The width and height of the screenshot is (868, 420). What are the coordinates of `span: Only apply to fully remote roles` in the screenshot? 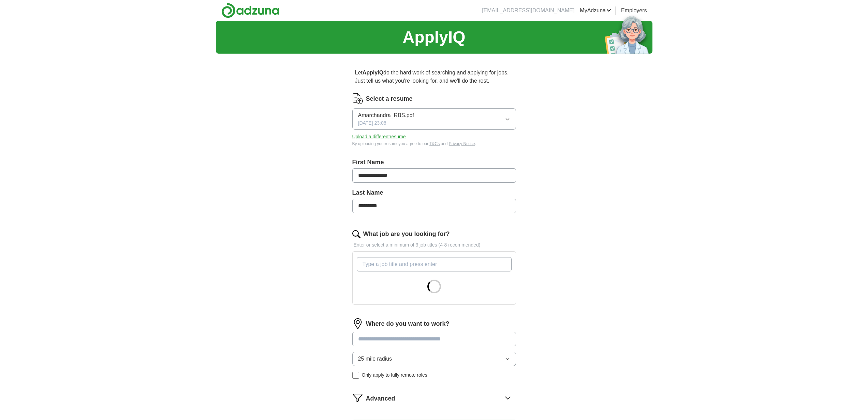 It's located at (395, 374).